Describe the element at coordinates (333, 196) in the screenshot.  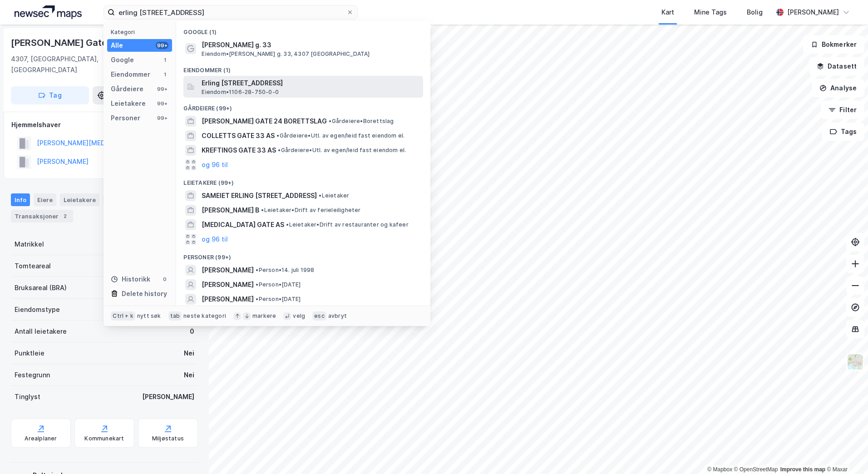
I see `span: Leietaker` at that location.